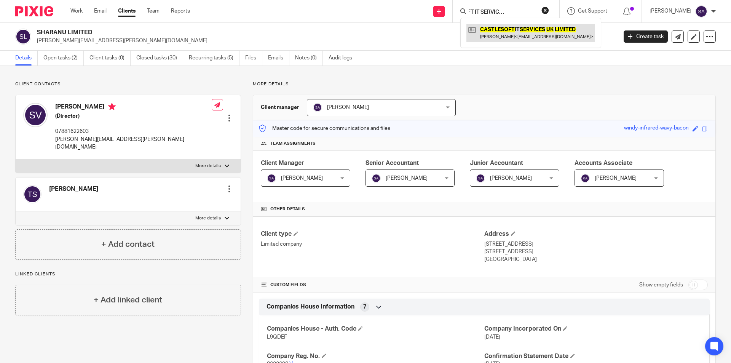 The height and width of the screenshot is (363, 731). I want to click on a: Audit logs, so click(343, 58).